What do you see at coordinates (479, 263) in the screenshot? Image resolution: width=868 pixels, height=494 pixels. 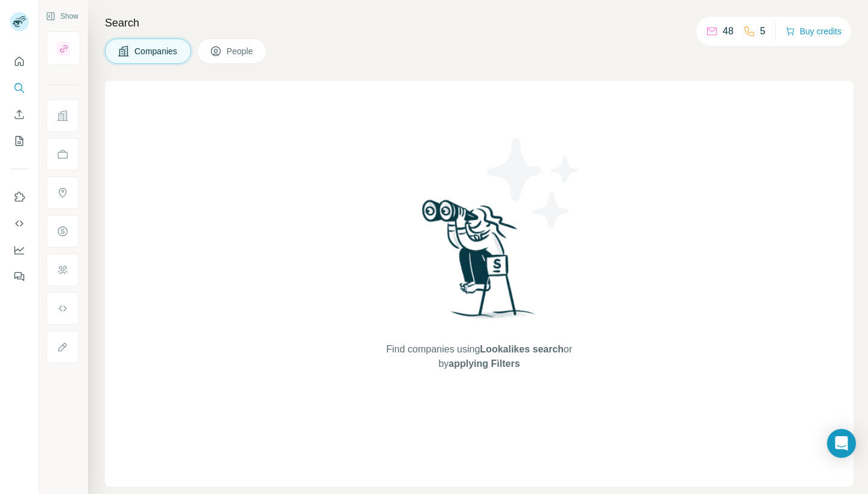 I see `img: Surfe Illustration - Woman searching with binoculars` at bounding box center [479, 263].